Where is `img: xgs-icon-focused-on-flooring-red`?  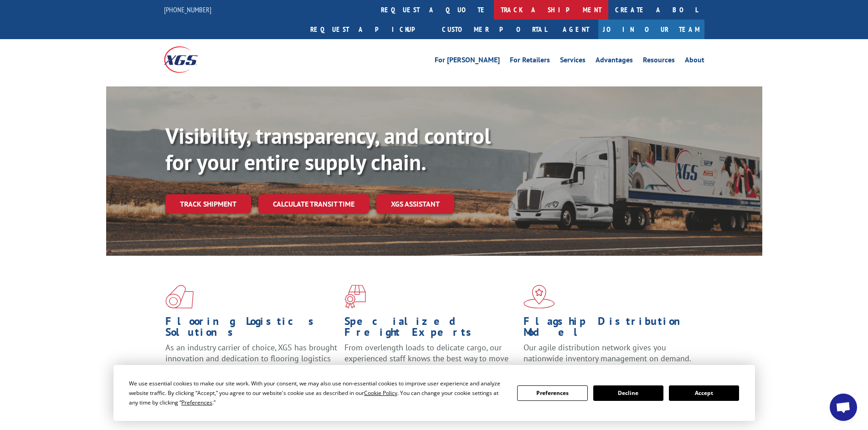 img: xgs-icon-focused-on-flooring-red is located at coordinates (355, 297).